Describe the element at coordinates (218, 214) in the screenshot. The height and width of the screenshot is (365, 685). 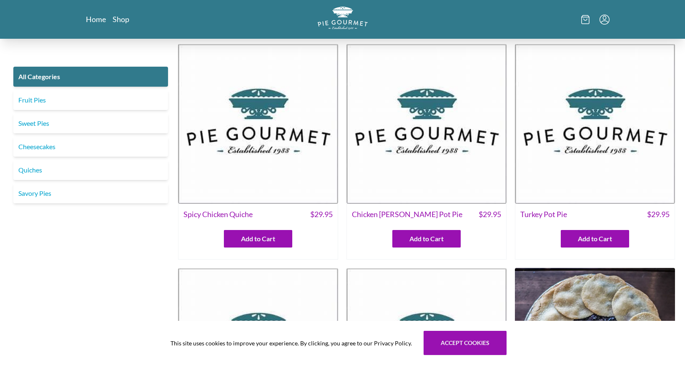
I see `span: Spicy Chicken Quiche` at that location.